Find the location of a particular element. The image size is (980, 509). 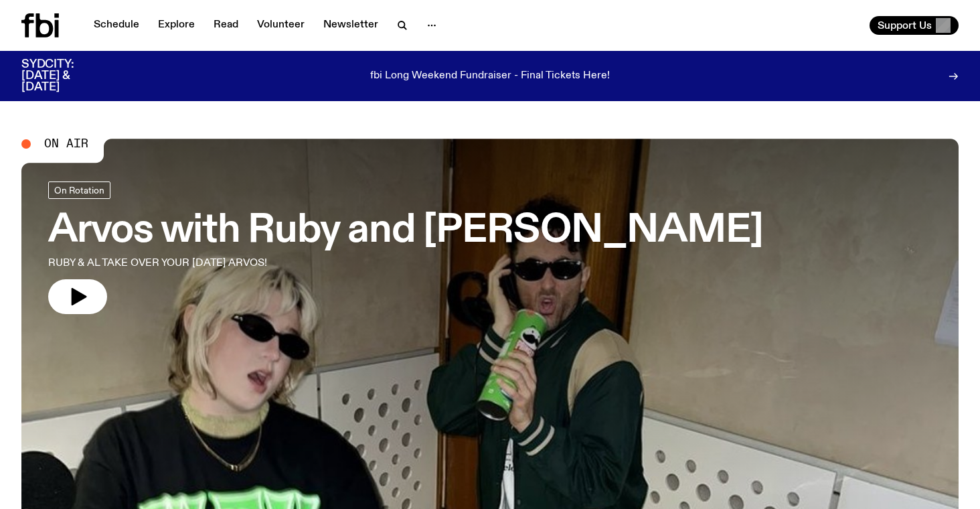

a: Schedule is located at coordinates (116, 26).